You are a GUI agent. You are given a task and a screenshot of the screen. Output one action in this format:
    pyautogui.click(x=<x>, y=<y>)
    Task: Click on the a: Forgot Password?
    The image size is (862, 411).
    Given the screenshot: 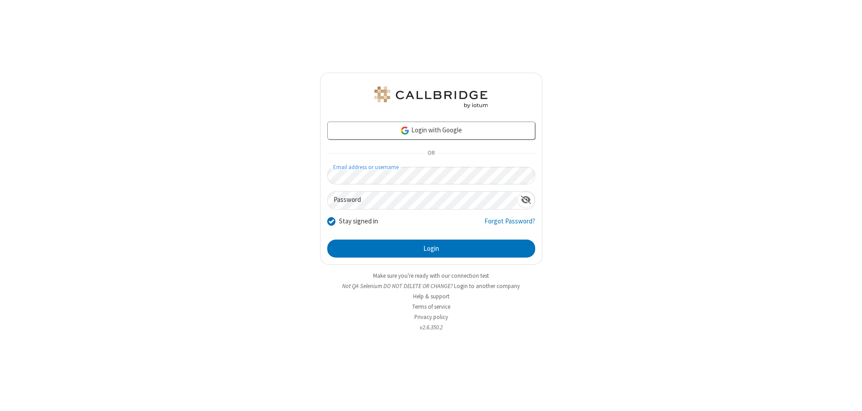 What is the action you would take?
    pyautogui.click(x=510, y=225)
    